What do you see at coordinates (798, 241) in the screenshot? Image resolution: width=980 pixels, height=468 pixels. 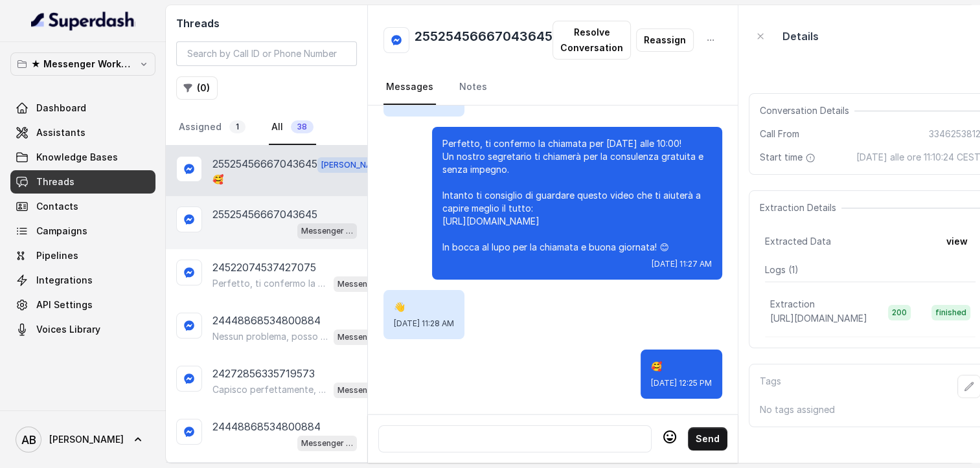 I see `span: Extracted Data` at bounding box center [798, 241].